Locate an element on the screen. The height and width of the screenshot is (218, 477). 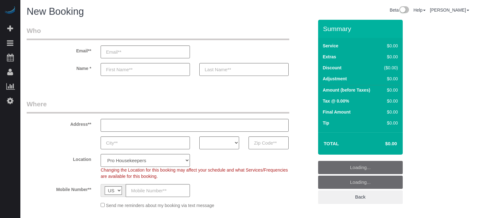
a: Beta is located at coordinates (399, 10).